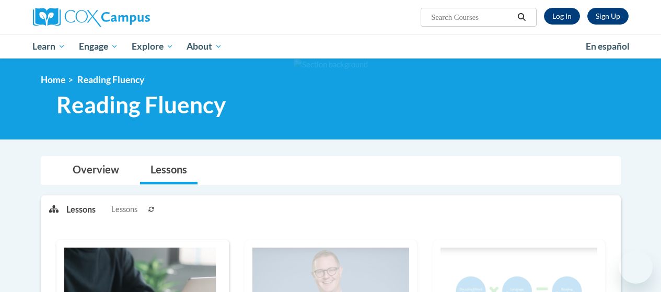  What do you see at coordinates (124, 210) in the screenshot?
I see `span: Lessons` at bounding box center [124, 210].